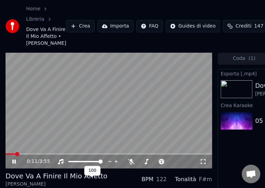  What do you see at coordinates (33, 9) in the screenshot?
I see `a: Home` at bounding box center [33, 9].